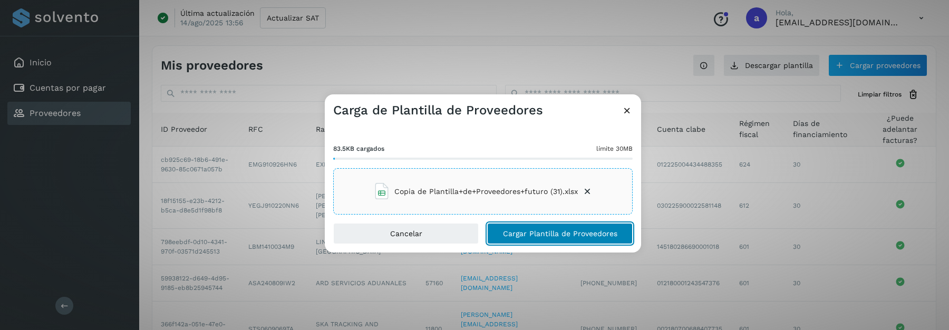 The width and height of the screenshot is (949, 330). Describe the element at coordinates (560, 233) in the screenshot. I see `span: Cargar Plantilla de Proveedores` at that location.